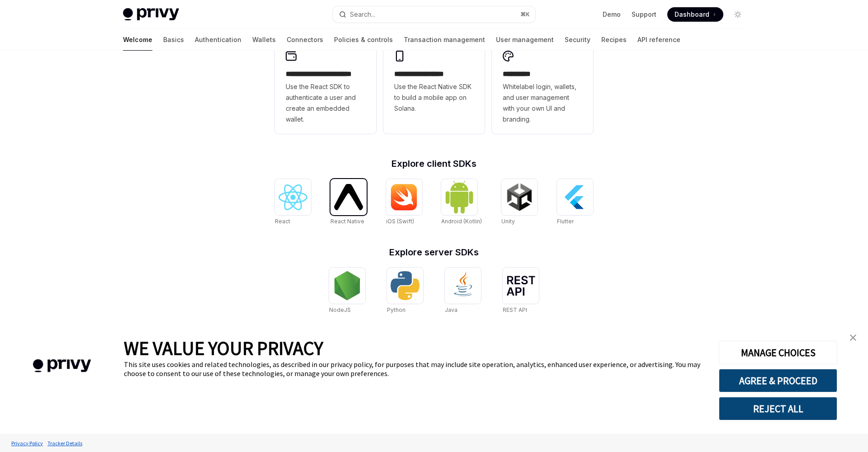 The image size is (868, 452). What do you see at coordinates (62, 366) in the screenshot?
I see `img: company logo` at bounding box center [62, 366].